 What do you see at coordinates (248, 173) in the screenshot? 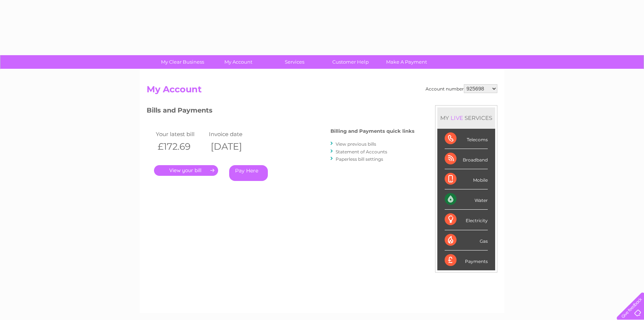
I see `a: Pay Here` at bounding box center [248, 173].